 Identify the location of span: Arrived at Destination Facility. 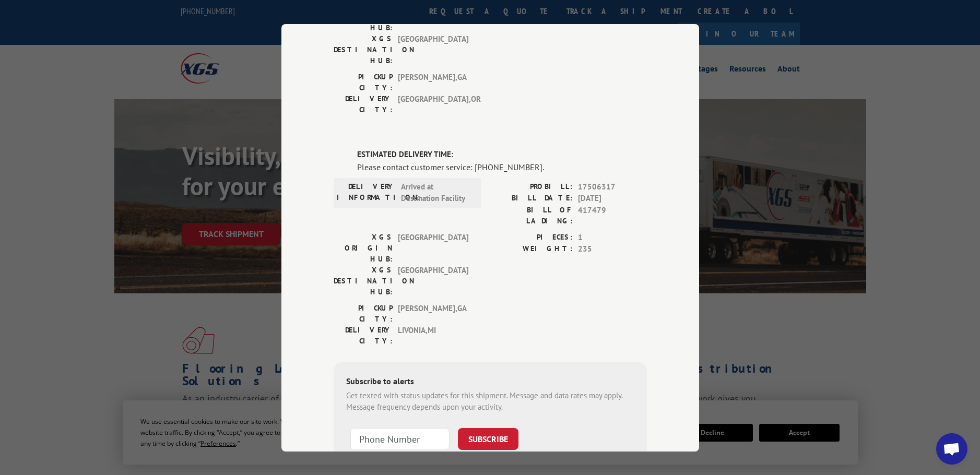
(436, 192).